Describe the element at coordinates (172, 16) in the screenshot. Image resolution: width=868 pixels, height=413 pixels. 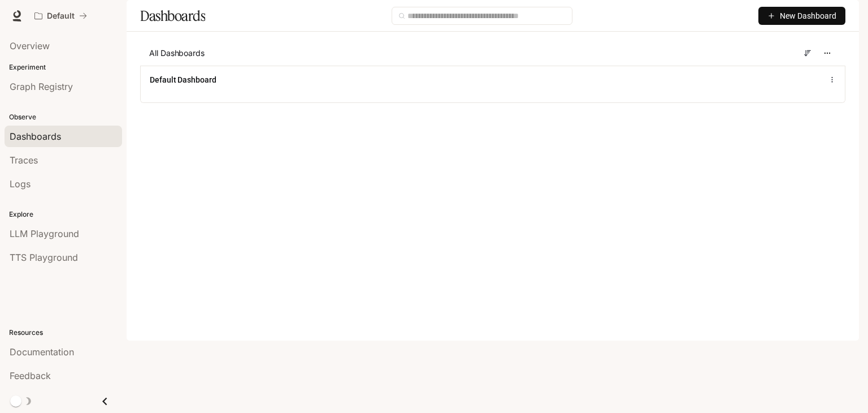
I see `h1: Dashboards` at that location.